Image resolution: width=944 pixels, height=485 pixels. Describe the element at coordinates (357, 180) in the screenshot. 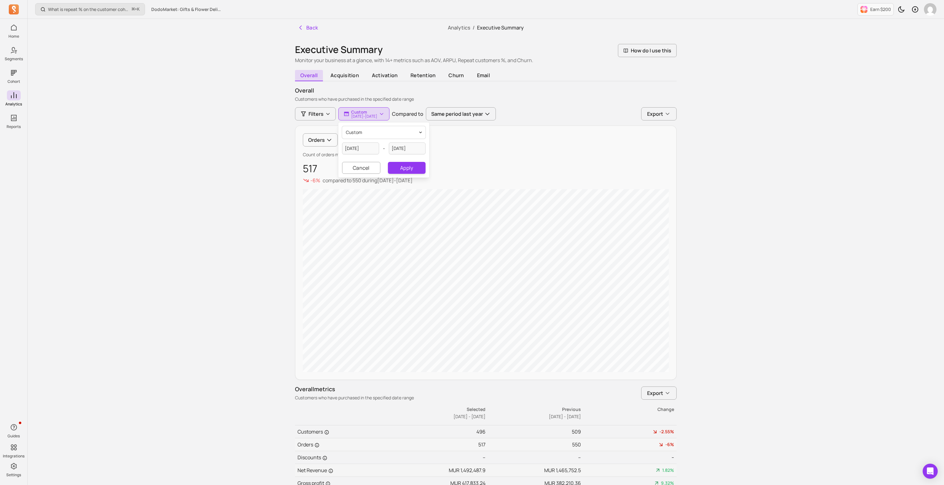

I see `span: 550` at that location.